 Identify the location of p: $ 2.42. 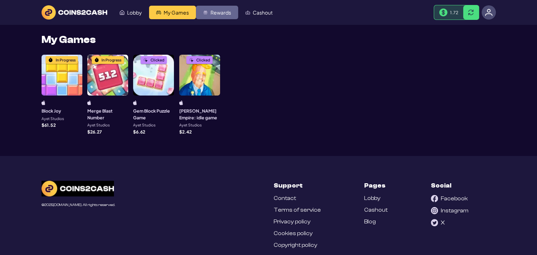
(185, 132).